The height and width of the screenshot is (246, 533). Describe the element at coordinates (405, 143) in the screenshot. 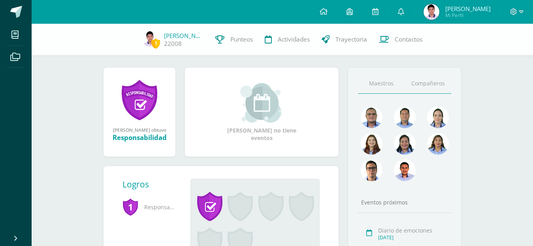

I see `img: 4a7f7f1a360f3d8e2a3425f4c4febaf9.png` at that location.